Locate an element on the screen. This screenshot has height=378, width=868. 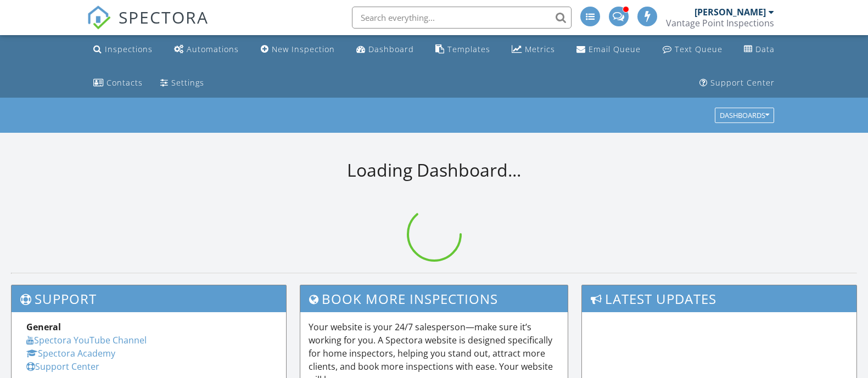
div: Text Queue is located at coordinates (698, 49).